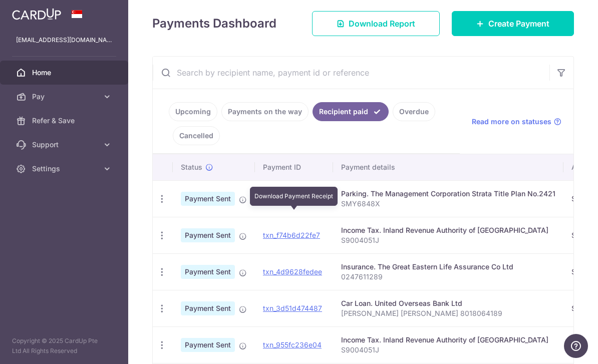  I want to click on span: Settings, so click(65, 169).